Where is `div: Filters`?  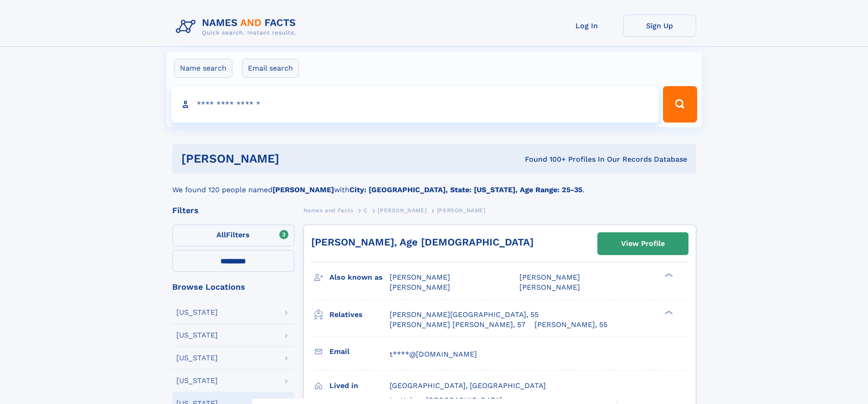
div: Filters is located at coordinates (233, 210).